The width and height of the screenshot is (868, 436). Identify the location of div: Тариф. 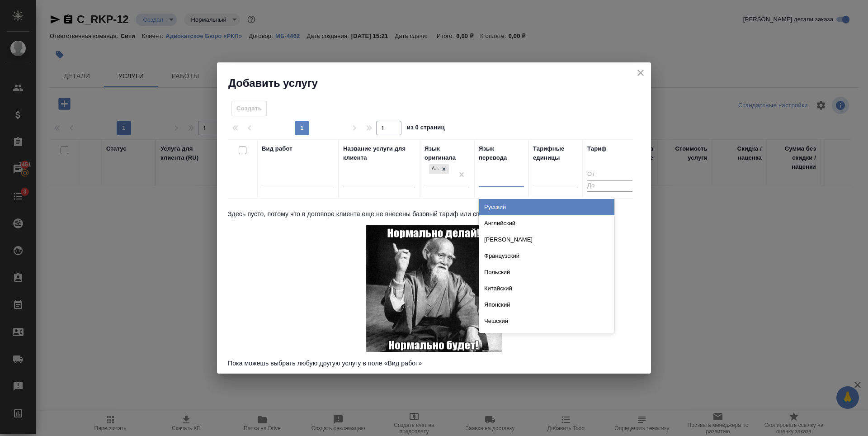
(597, 149).